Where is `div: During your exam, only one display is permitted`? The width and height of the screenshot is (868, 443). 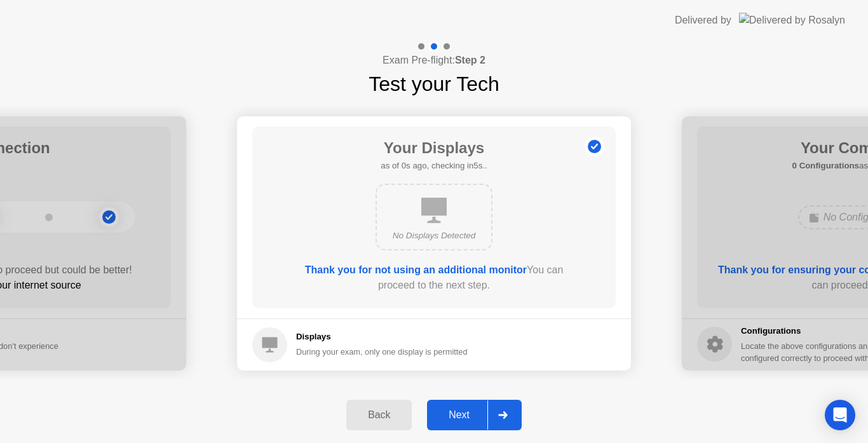 div: During your exam, only one display is permitted is located at coordinates (382, 352).